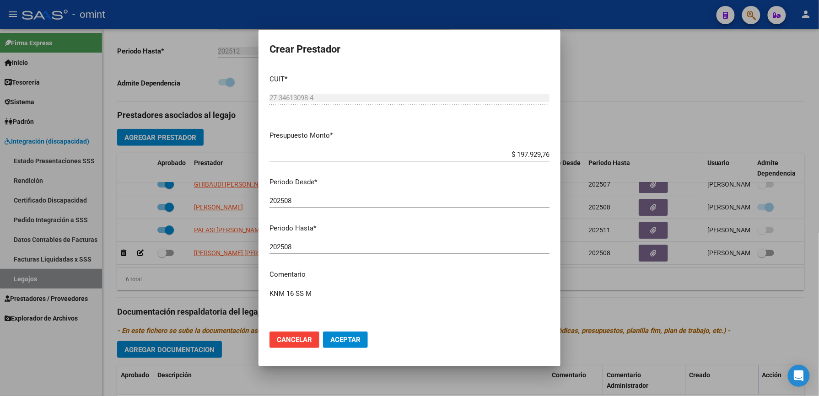 The image size is (819, 396). I want to click on h2: Crear Prestador, so click(410, 49).